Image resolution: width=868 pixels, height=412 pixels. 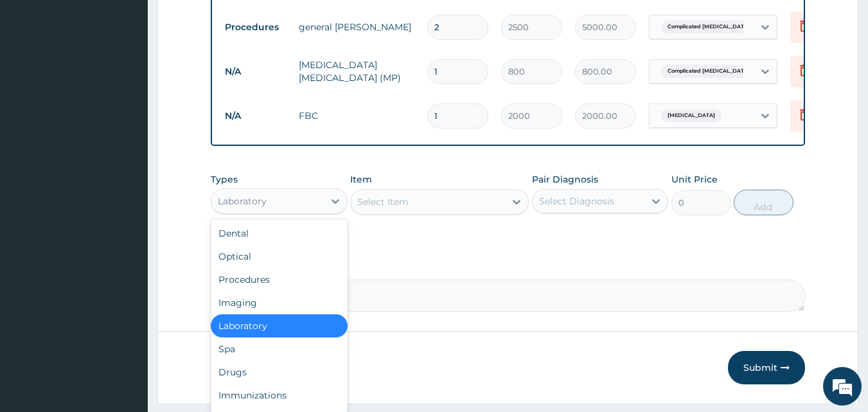 I want to click on div: Optical, so click(x=279, y=256).